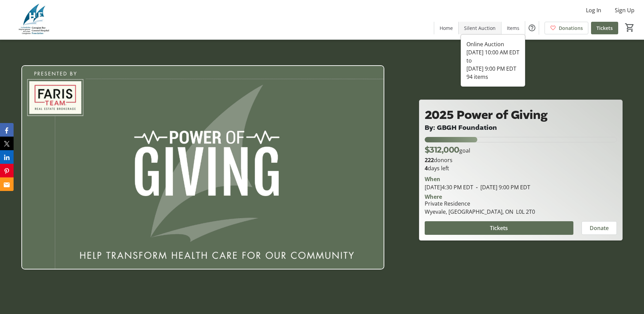 The width and height of the screenshot is (644, 314). Describe the element at coordinates (34, 20) in the screenshot. I see `img: Georgian Bay General Hospital Foundation's Logo` at that location.